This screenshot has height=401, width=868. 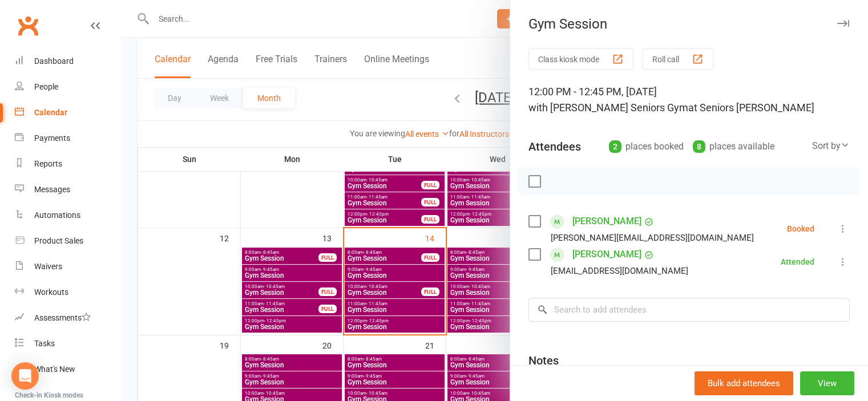 I want to click on div: Payments, so click(x=52, y=138).